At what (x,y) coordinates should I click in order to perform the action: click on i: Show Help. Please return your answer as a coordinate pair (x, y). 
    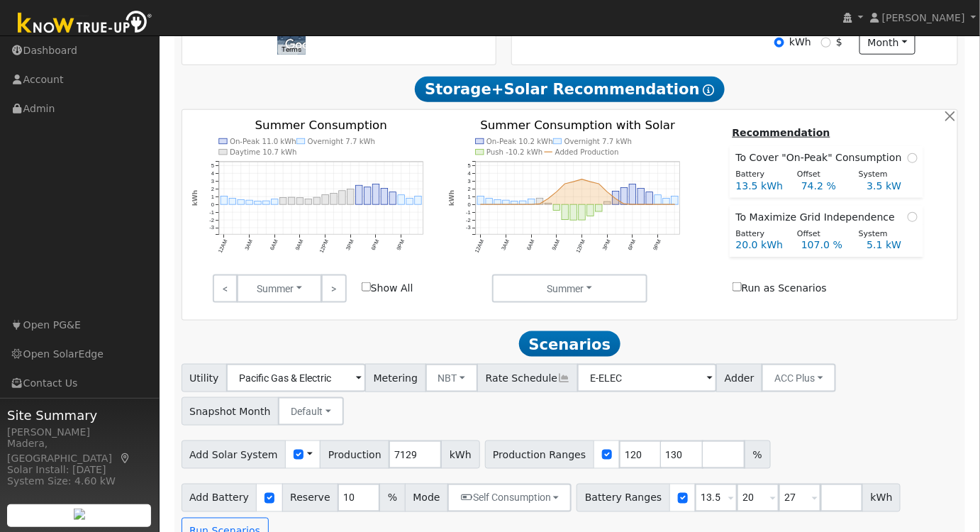
    Looking at the image, I should click on (709, 90).